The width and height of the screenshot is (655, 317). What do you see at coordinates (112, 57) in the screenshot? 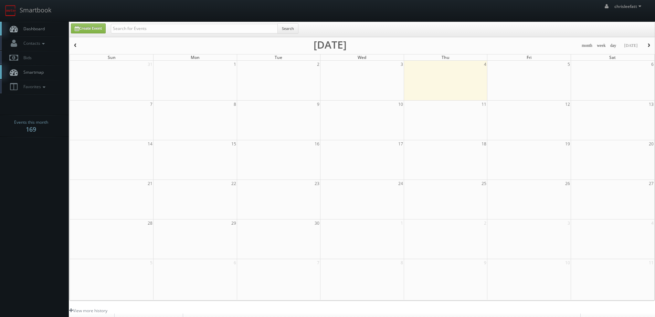
I see `span: Sun` at bounding box center [112, 57].